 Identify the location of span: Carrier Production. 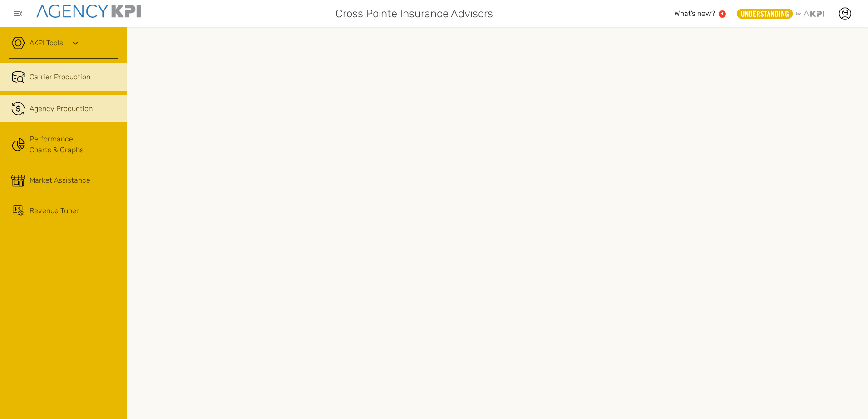
(60, 77).